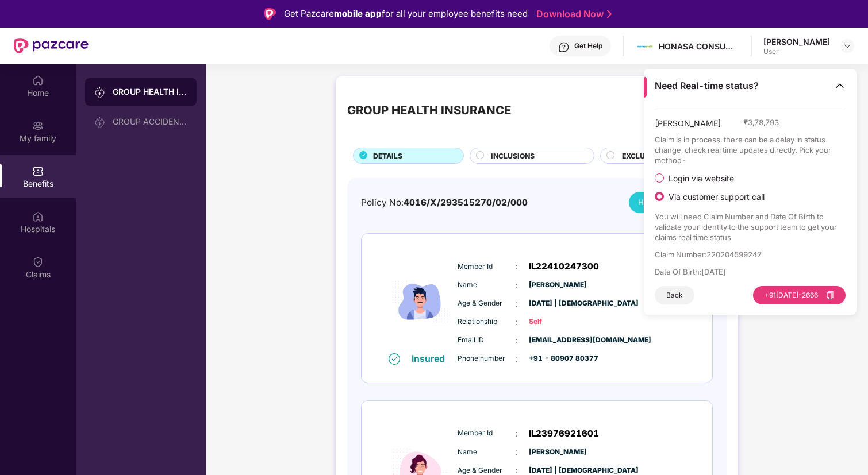  What do you see at coordinates (486, 358) in the screenshot?
I see `span: Phone number` at bounding box center [486, 358].